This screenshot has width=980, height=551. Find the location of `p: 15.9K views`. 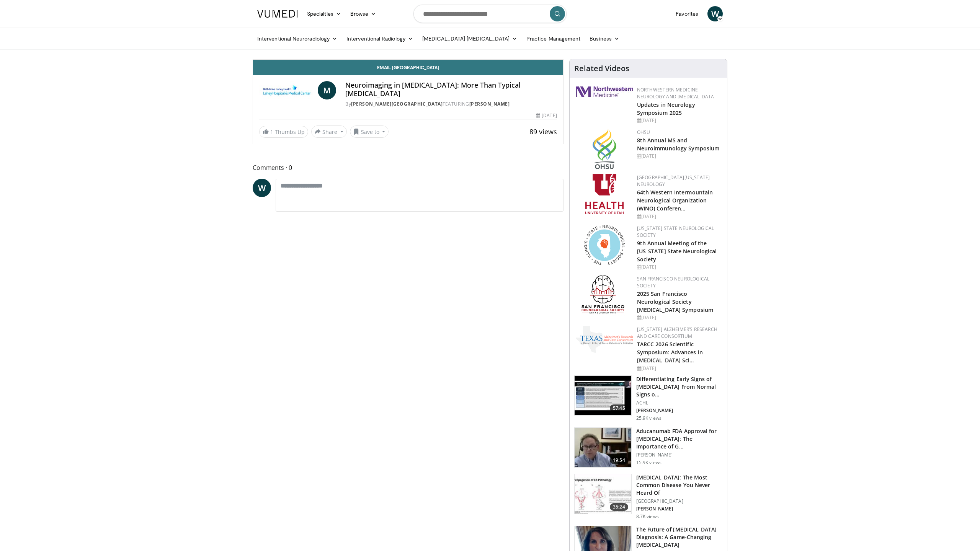

p: 15.9K views is located at coordinates (649, 463).